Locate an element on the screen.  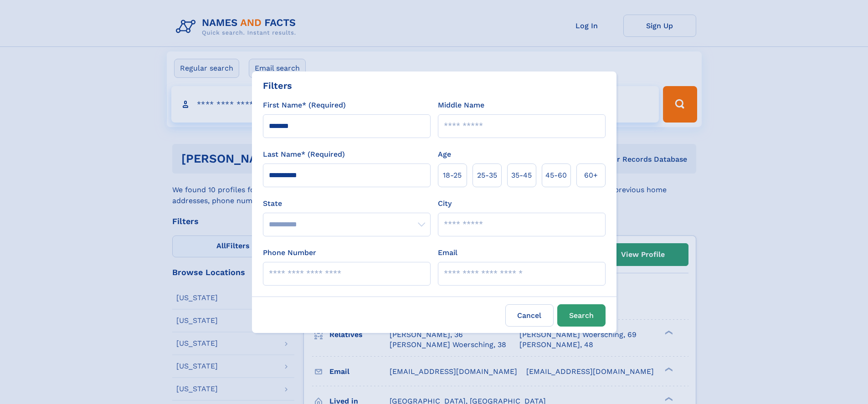
span: 25‑35 is located at coordinates (487, 176).